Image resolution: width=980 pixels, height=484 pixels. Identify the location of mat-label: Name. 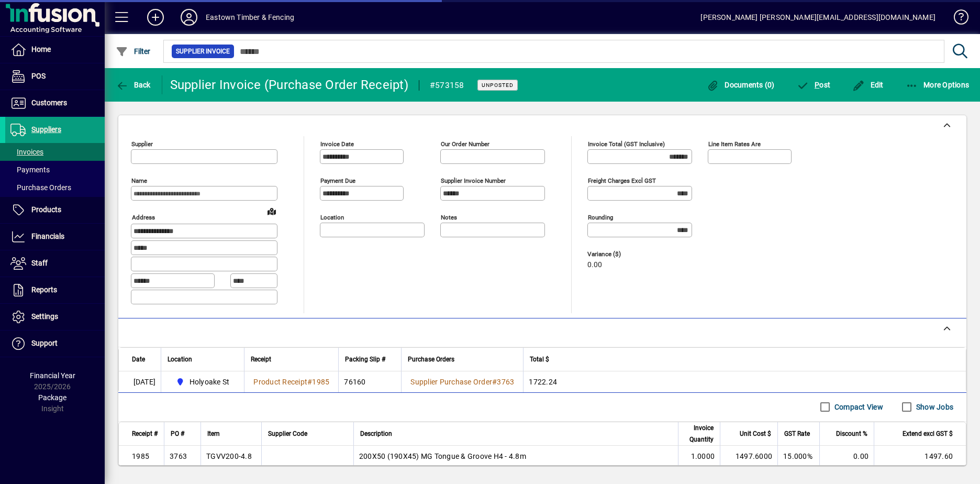
(140, 181).